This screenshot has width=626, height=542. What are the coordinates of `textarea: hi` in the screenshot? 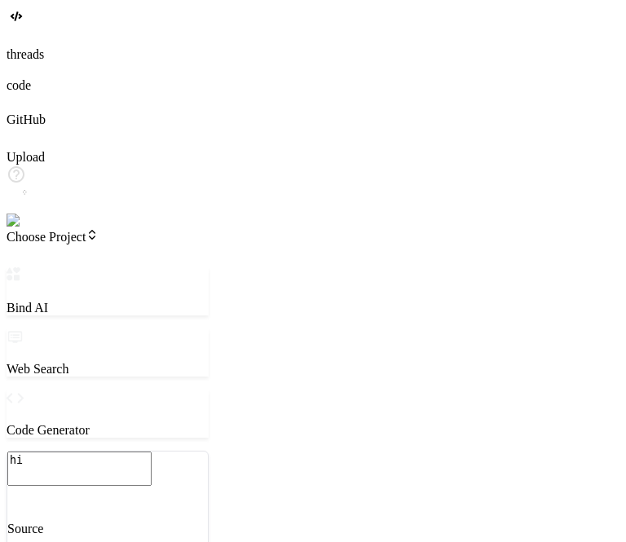 It's located at (79, 468).